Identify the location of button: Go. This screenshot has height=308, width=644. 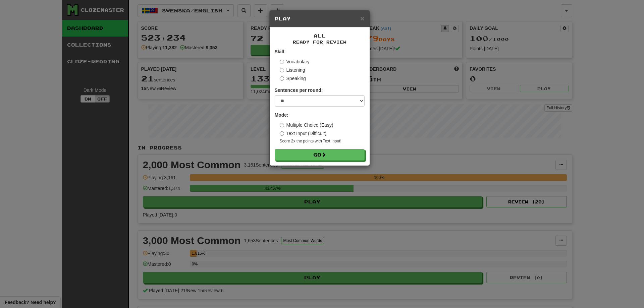
(320, 155).